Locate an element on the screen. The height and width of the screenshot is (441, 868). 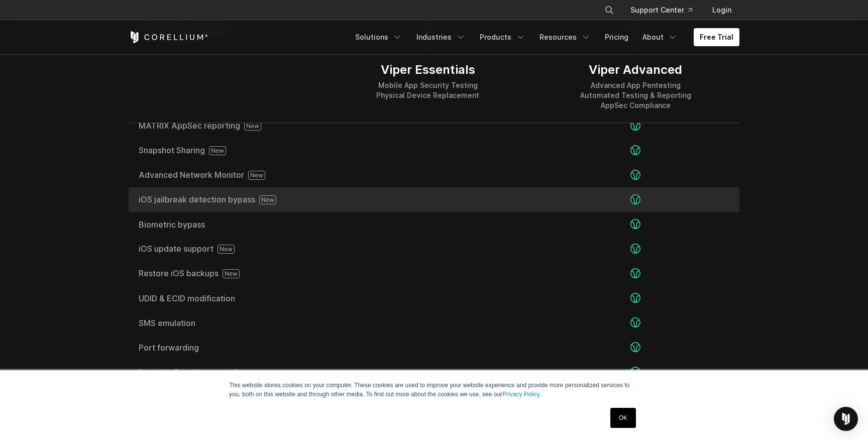
a: Port forwarding is located at coordinates (226, 348).